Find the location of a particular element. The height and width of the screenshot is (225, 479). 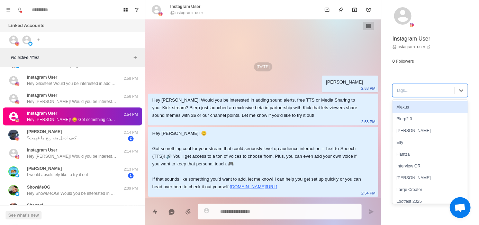

button: Mark as unread is located at coordinates (327, 10).